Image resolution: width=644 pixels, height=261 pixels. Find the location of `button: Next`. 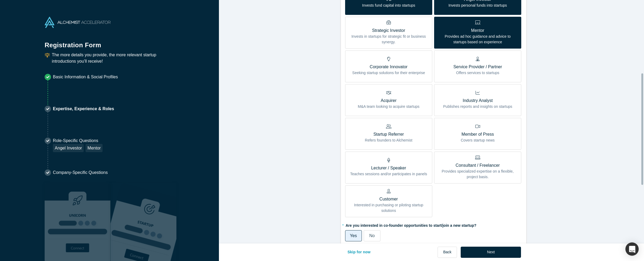

button: Next is located at coordinates (491, 252).